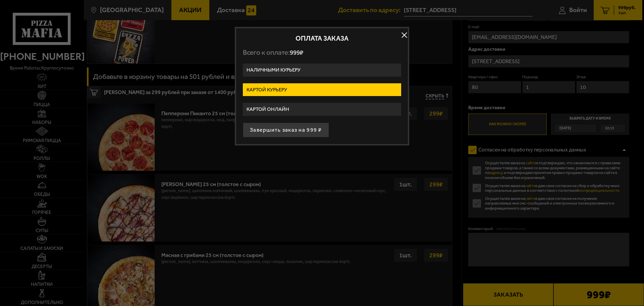  I want to click on label: Картой онлайн, so click(322, 109).